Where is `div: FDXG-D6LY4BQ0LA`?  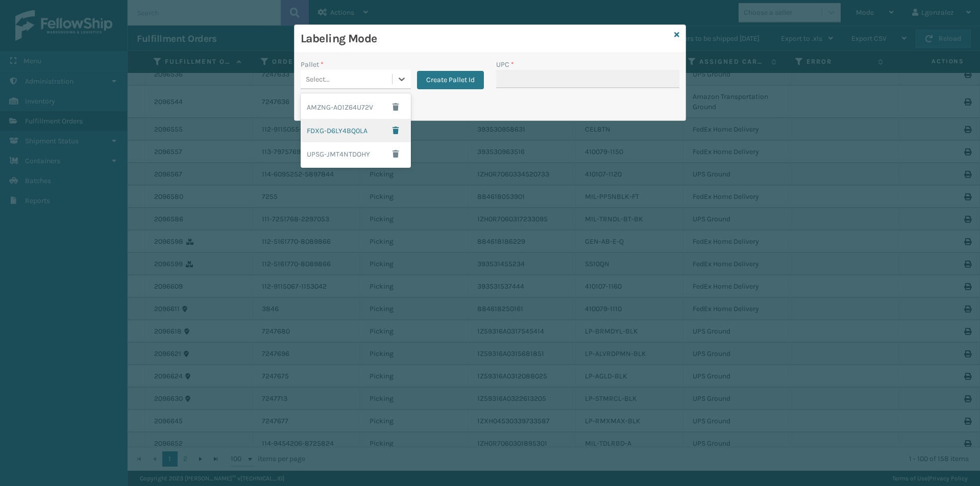 div: FDXG-D6LY4BQ0LA is located at coordinates (356, 130).